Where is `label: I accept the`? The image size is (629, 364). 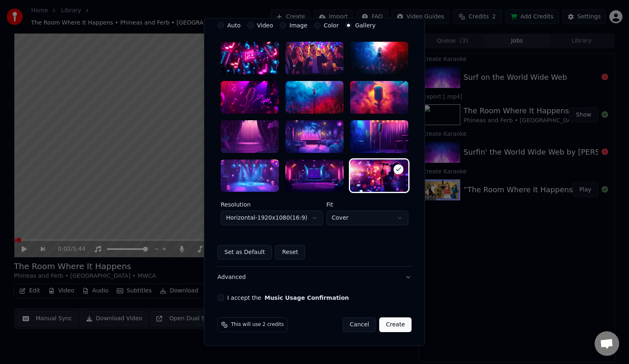 label: I accept the is located at coordinates (288, 298).